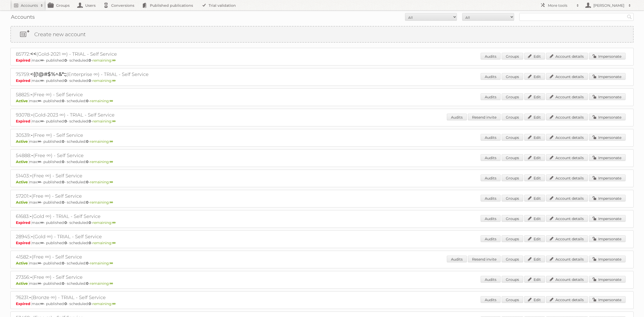 The image size is (644, 317). I want to click on h2: 93078: (Gold-2023 ∞) - TRIAL - Self Service, so click(107, 115).